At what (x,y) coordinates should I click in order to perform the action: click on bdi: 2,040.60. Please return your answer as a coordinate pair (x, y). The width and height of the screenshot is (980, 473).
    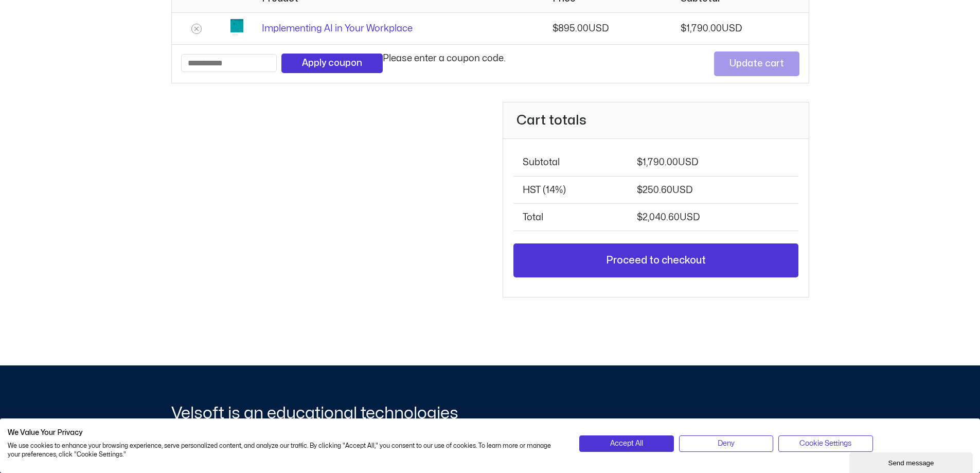
    Looking at the image, I should click on (657, 217).